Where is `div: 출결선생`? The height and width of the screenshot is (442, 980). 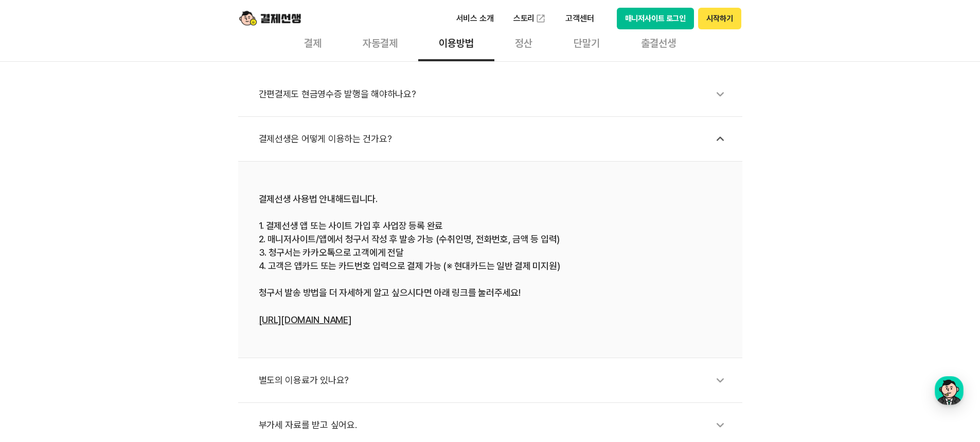
div: 출결선생 is located at coordinates (658, 42).